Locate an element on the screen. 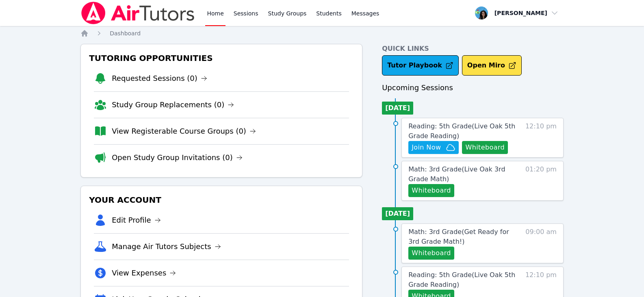 The height and width of the screenshot is (297, 644). span: 09:00 am is located at coordinates (541, 243).